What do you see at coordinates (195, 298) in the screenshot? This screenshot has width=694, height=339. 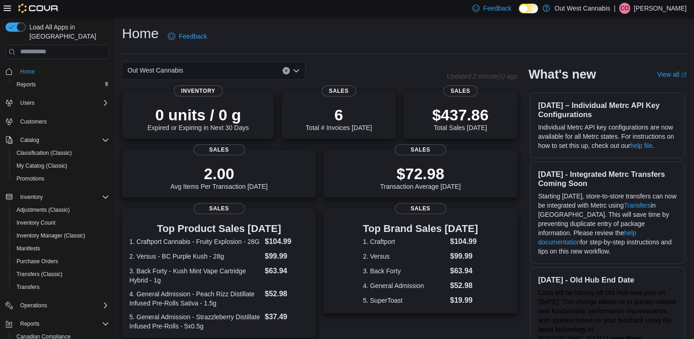 I see `dt: 4. General Admission - Peach Rizz Distillate Infused Pre-Rolls Sativa - 1.5g` at bounding box center [195, 298].